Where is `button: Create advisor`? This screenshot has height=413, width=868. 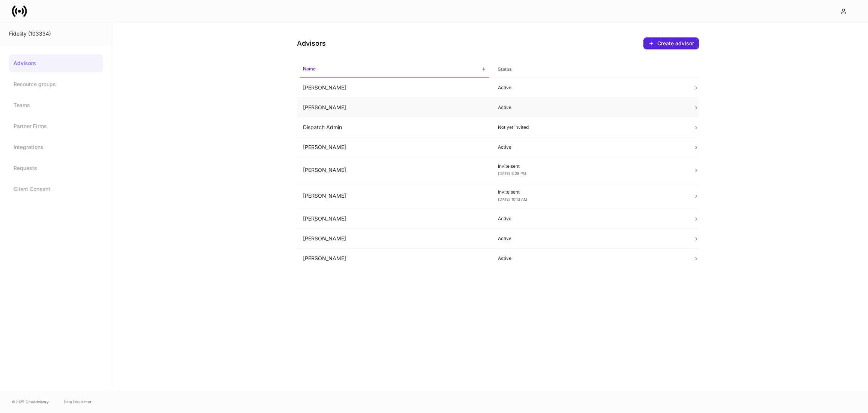 button: Create advisor is located at coordinates (671, 43).